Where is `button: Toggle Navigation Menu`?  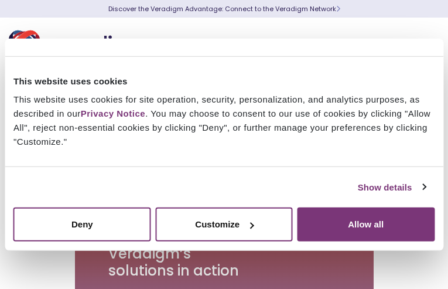
button: Toggle Navigation Menu is located at coordinates (422, 46).